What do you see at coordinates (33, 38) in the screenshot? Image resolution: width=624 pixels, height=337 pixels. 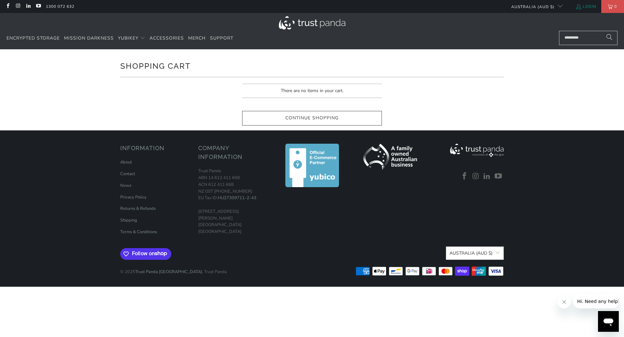 I see `span: Encrypted Storage` at bounding box center [33, 38].